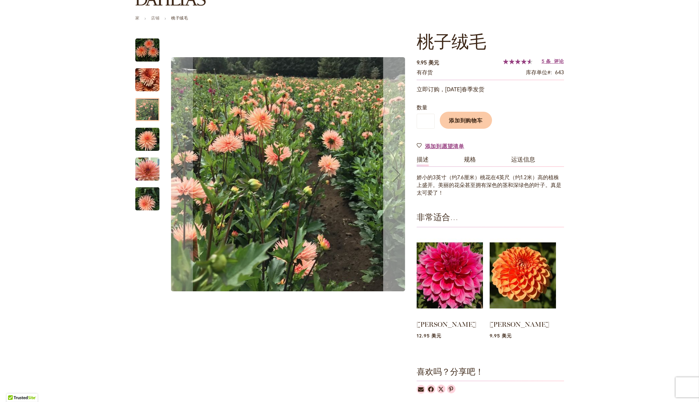 This screenshot has width=699, height=402. I want to click on font: 有存货, so click(425, 72).